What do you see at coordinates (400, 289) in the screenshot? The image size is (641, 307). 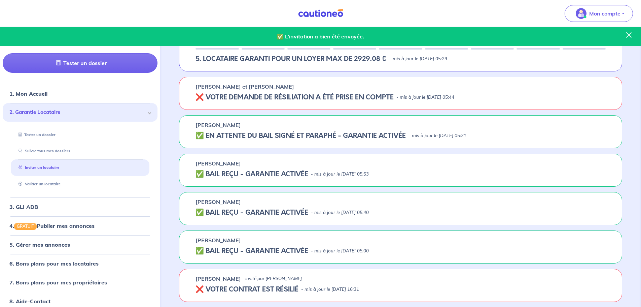 I see `div: state: REVOKED, Context: NOT-LESSOR,` at bounding box center [400, 289].